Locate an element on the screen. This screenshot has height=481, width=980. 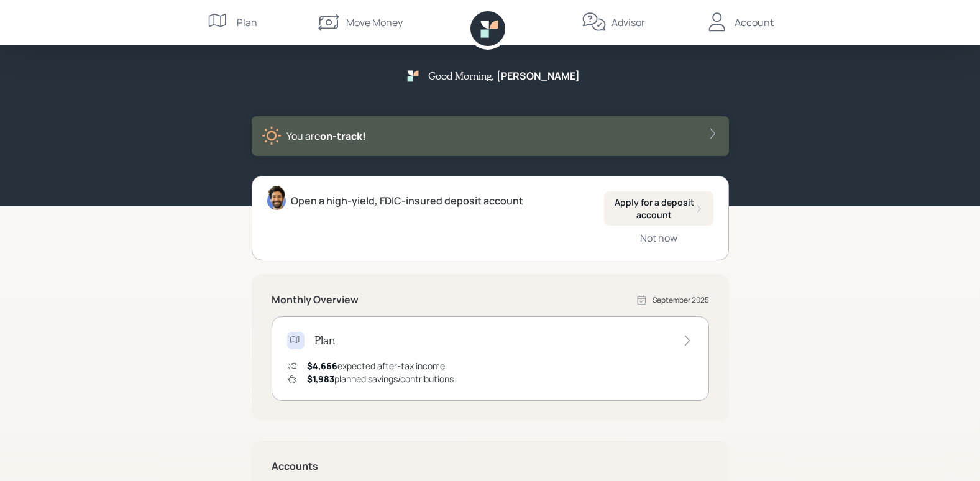
h4: Plan is located at coordinates (324, 341).